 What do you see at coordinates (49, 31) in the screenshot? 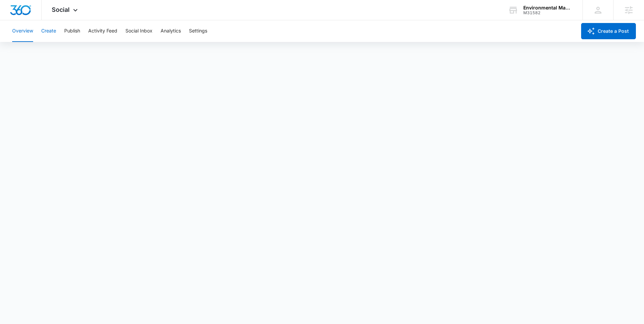
I see `button: Create` at bounding box center [49, 31].